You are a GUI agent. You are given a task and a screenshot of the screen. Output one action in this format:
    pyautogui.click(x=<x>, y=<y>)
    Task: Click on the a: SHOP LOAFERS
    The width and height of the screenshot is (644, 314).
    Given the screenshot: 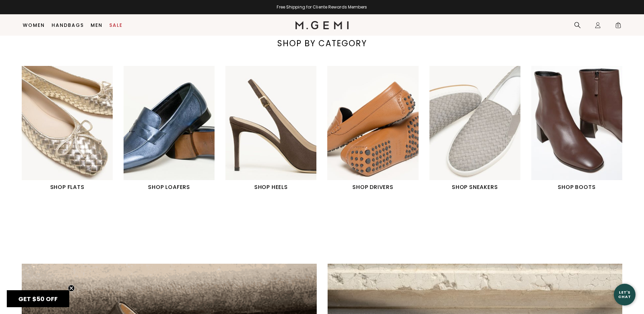 What is the action you would take?
    pyautogui.click(x=169, y=129)
    